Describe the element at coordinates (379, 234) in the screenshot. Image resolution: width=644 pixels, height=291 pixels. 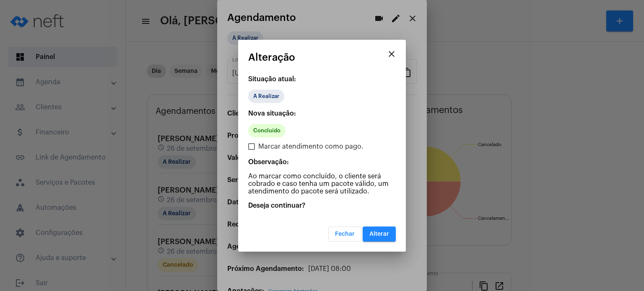
I see `button: Alterar` at that location.